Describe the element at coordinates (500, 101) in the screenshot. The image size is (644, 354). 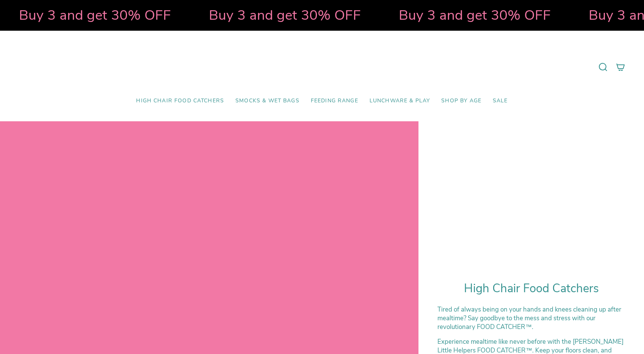
I see `a: SALE` at that location.